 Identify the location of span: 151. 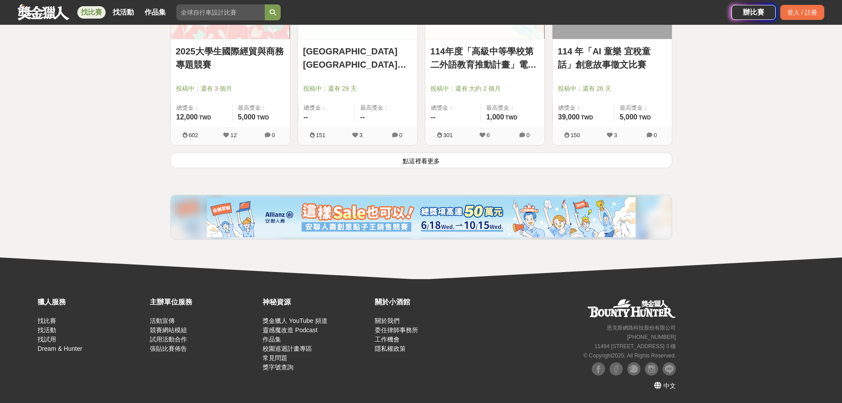
(321, 135).